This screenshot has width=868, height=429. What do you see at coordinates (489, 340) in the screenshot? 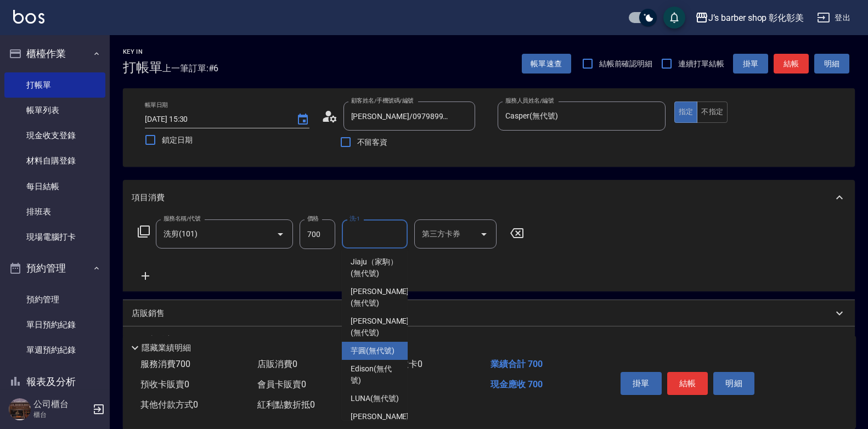
I see `div: 預收卡販賣` at bounding box center [489, 340].